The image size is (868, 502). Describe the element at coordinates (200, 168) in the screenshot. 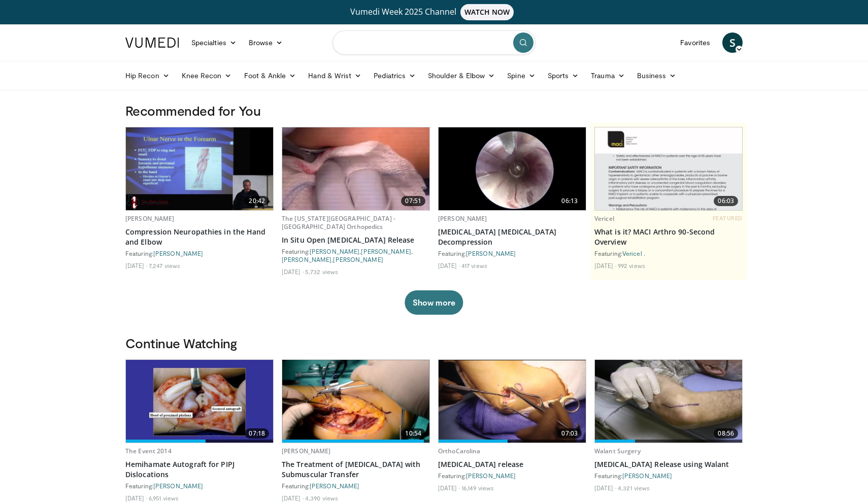

I see `a: 20:42` at that location.